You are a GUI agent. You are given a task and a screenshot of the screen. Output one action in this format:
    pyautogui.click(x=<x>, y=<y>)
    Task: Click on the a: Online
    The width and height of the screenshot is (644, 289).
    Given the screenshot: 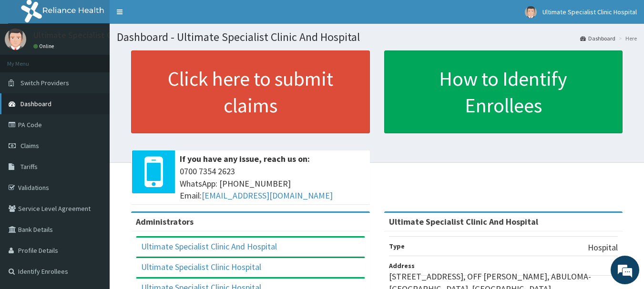 What is the action you would take?
    pyautogui.click(x=45, y=46)
    